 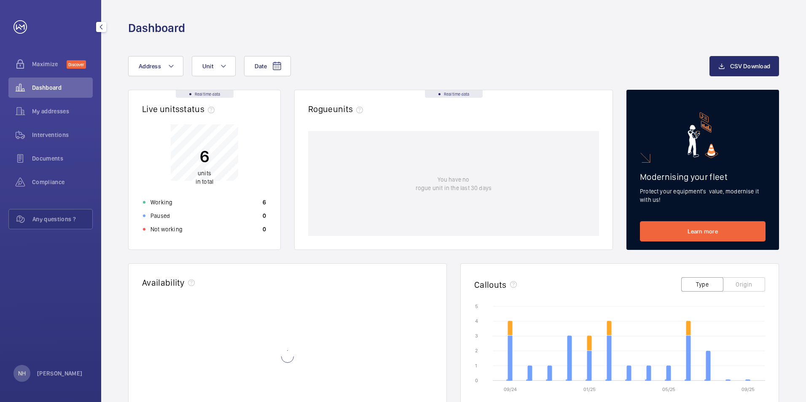 What do you see at coordinates (49, 64) in the screenshot?
I see `span: Maximize` at bounding box center [49, 64].